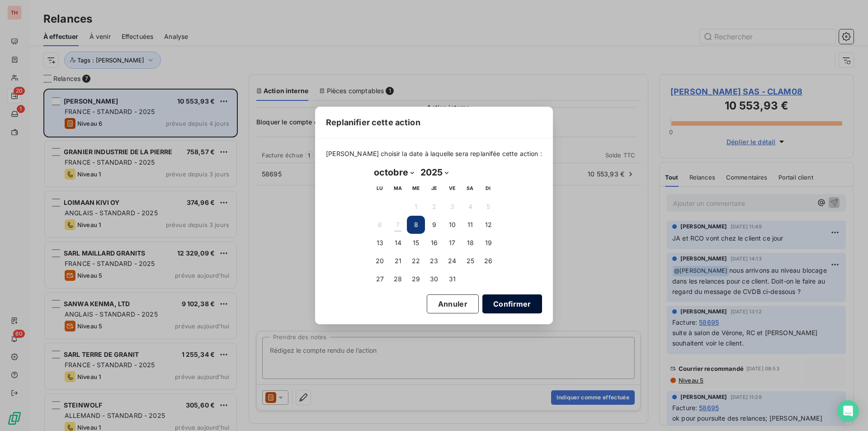 This screenshot has width=868, height=431. I want to click on button: 28, so click(398, 279).